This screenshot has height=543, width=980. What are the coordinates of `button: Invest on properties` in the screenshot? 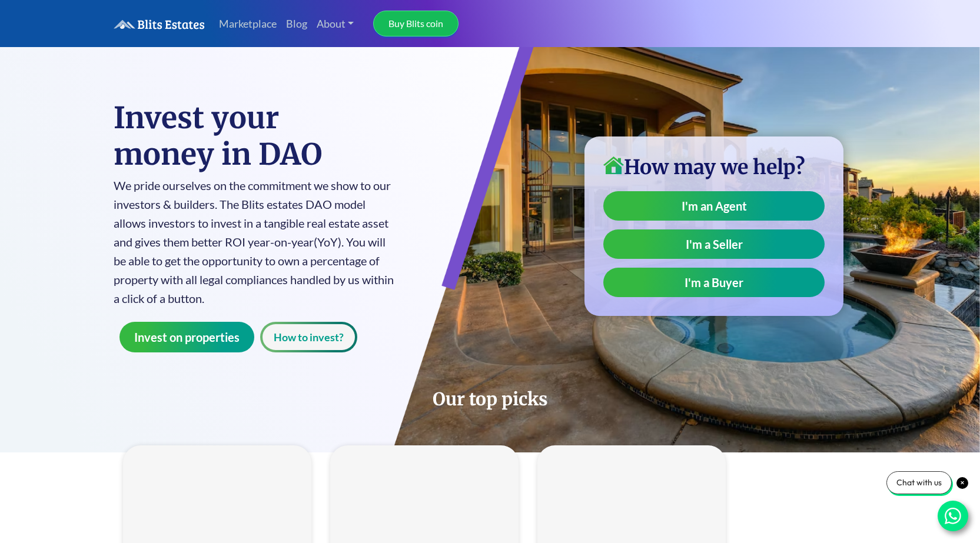 It's located at (187, 337).